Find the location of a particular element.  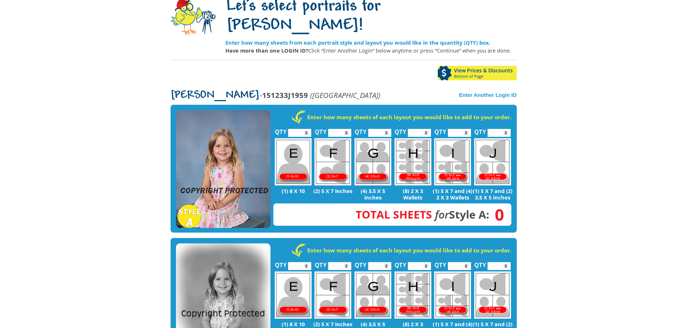

strong: 151233J1959 is located at coordinates (285, 95).